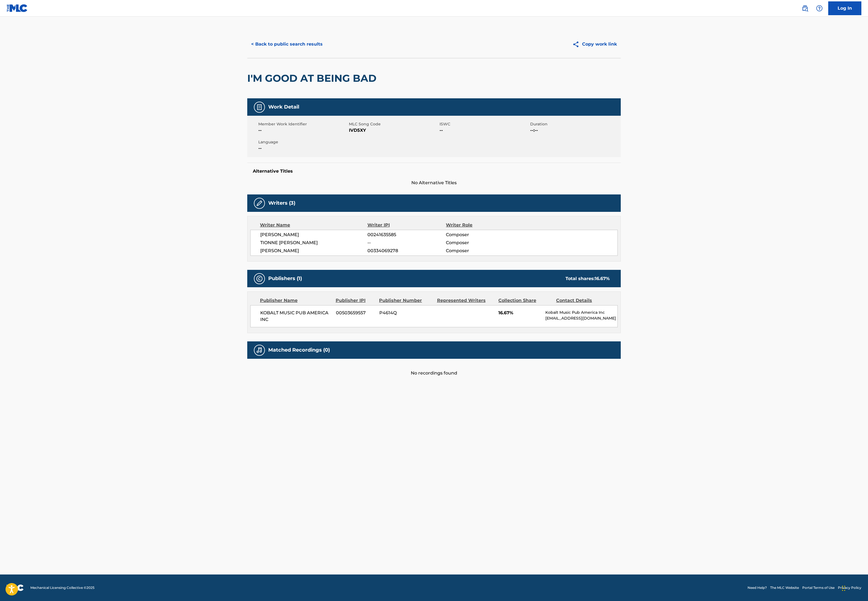 Image resolution: width=868 pixels, height=601 pixels. Describe the element at coordinates (482, 225) in the screenshot. I see `div: Writer Role` at that location.